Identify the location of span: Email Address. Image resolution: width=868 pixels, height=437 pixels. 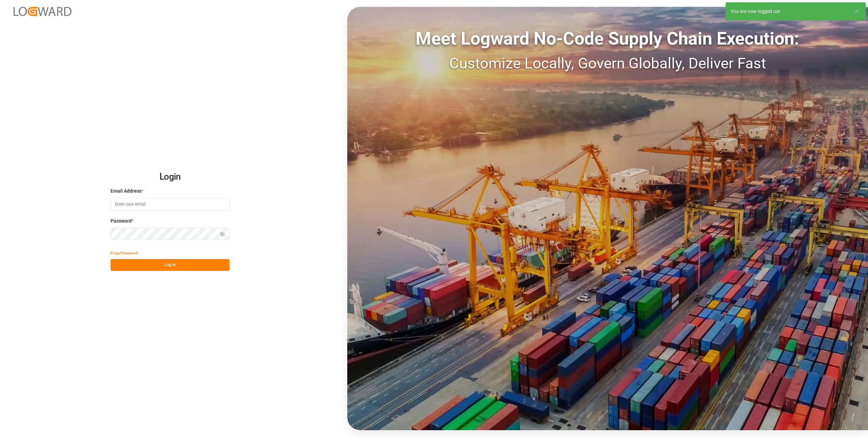
(126, 191).